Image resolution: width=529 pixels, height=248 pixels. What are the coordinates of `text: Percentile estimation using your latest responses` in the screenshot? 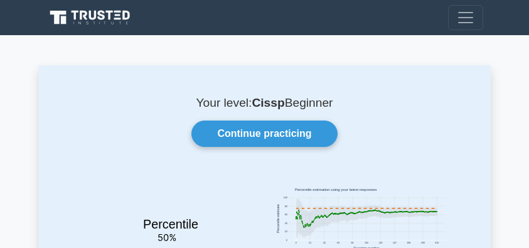 It's located at (336, 190).